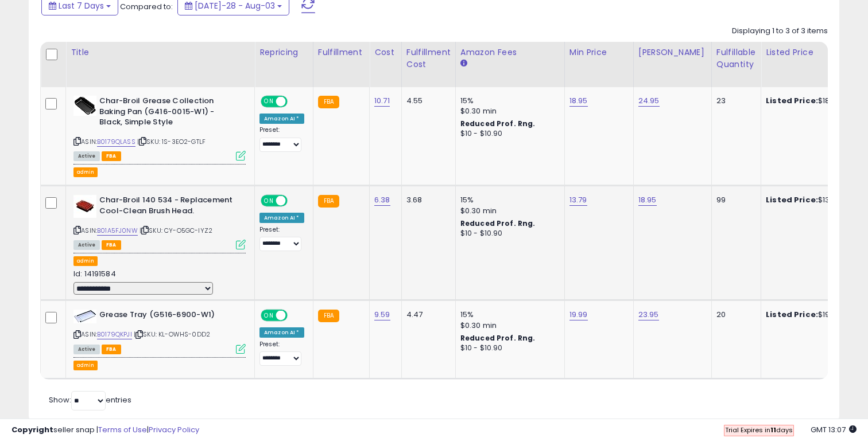  I want to click on b: 11, so click(773, 430).